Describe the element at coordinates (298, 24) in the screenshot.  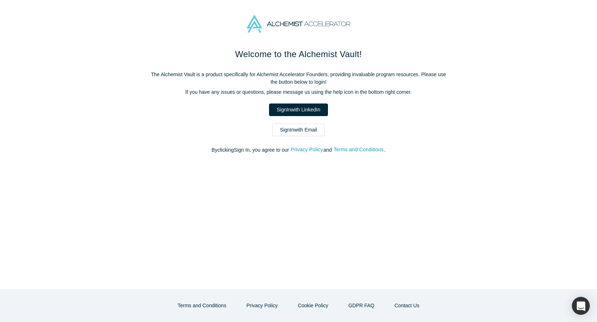
I see `img: Alchemist Accelerator Logo` at that location.